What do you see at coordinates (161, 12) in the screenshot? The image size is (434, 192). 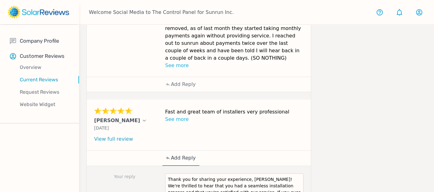 I see `p: Welcome Social Media to The Control Panel for Sunrun Inc.` at bounding box center [161, 12].